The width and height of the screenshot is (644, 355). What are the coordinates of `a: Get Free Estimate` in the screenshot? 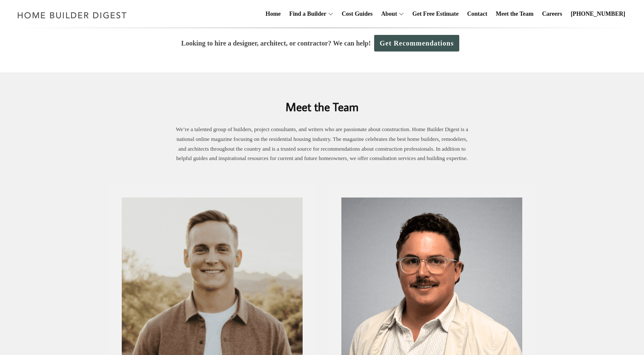 It's located at (435, 14).